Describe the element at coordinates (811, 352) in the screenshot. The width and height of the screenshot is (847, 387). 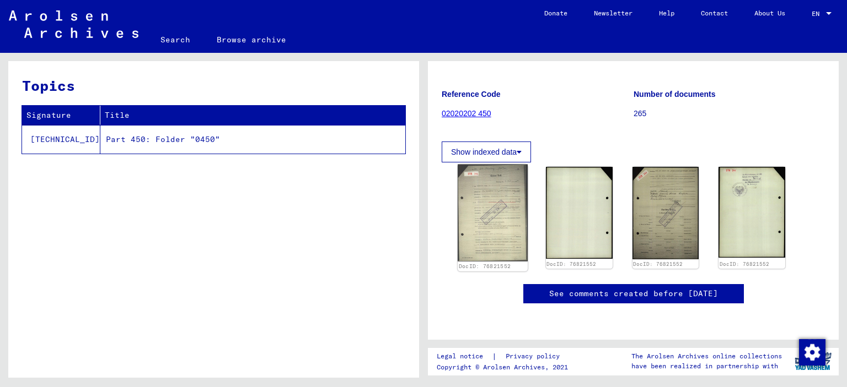
I see `div: Change consent` at that location.